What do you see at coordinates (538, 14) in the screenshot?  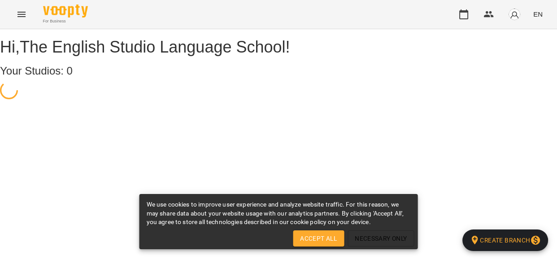 I see `button: EN` at bounding box center [538, 14].